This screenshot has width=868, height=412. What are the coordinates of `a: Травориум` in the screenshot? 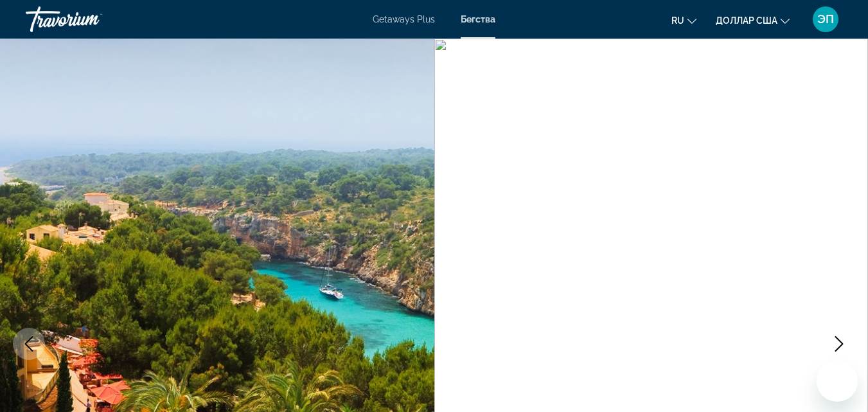 It's located at (90, 19).